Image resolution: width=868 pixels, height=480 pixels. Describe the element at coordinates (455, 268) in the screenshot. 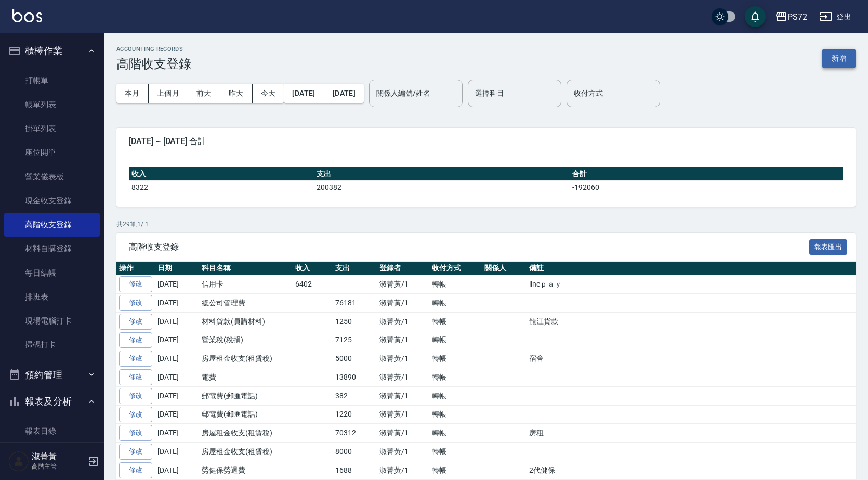

I see `th: 收付方式` at that location.